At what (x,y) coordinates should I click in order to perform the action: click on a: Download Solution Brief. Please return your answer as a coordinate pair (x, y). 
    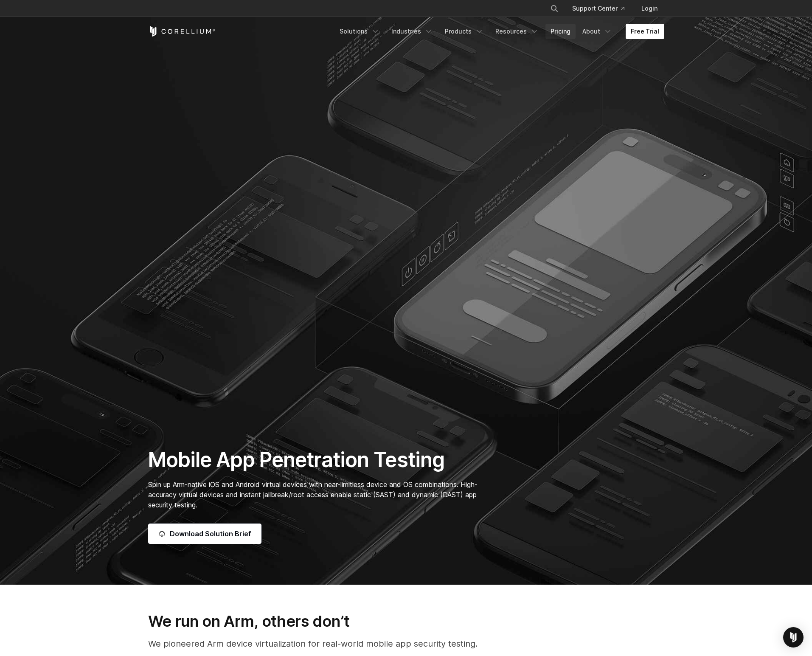
    Looking at the image, I should click on (205, 534).